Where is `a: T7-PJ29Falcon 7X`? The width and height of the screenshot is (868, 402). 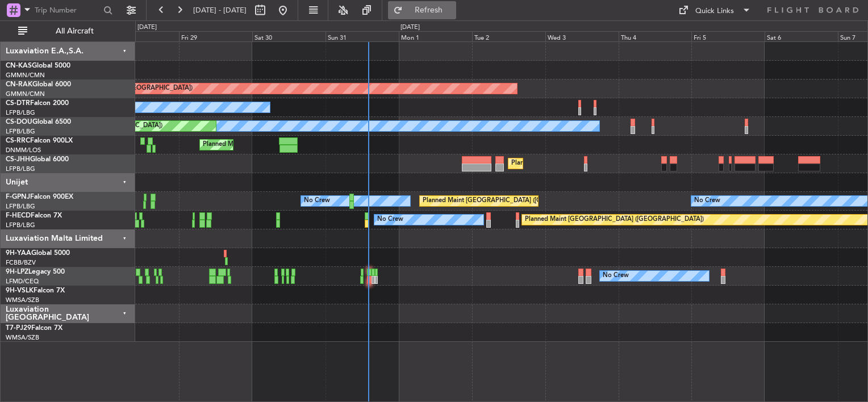
a: T7-PJ29Falcon 7X is located at coordinates (34, 328).